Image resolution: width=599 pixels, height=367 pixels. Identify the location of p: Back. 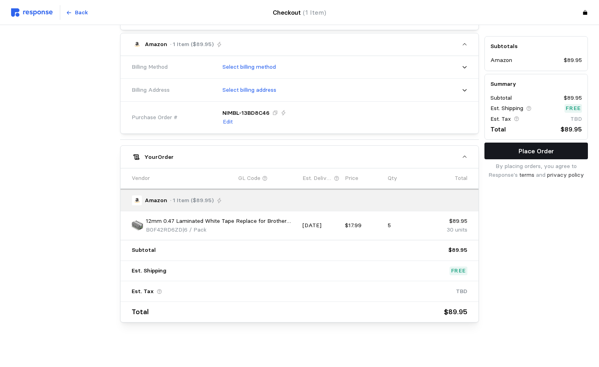
(81, 13).